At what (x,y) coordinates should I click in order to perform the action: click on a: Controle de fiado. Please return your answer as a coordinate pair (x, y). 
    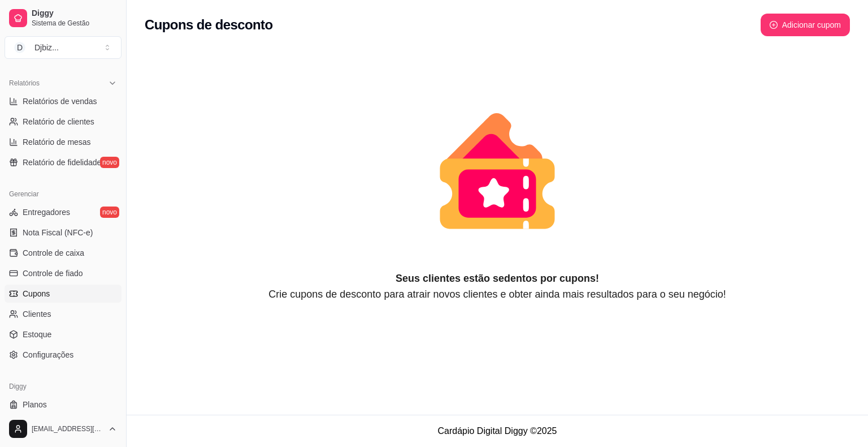
    Looking at the image, I should click on (63, 273).